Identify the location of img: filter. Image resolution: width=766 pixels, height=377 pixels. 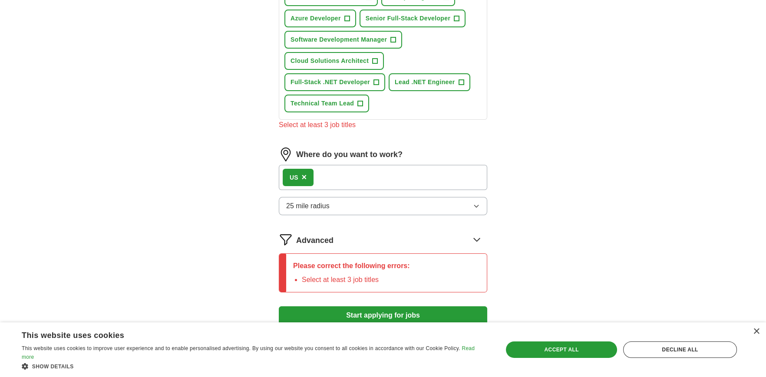
(286, 240).